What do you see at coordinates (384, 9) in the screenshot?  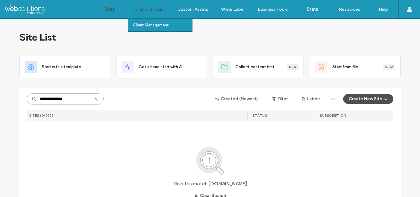 I see `label: Help` at bounding box center [384, 9].